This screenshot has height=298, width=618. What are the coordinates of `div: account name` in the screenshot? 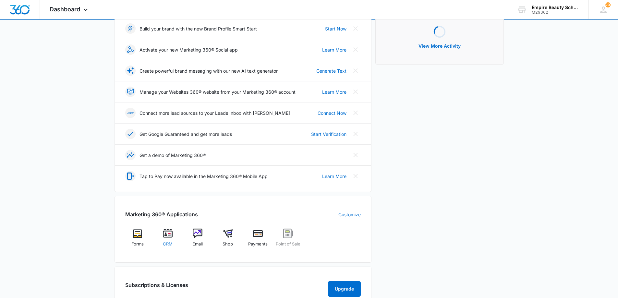 It's located at (556, 7).